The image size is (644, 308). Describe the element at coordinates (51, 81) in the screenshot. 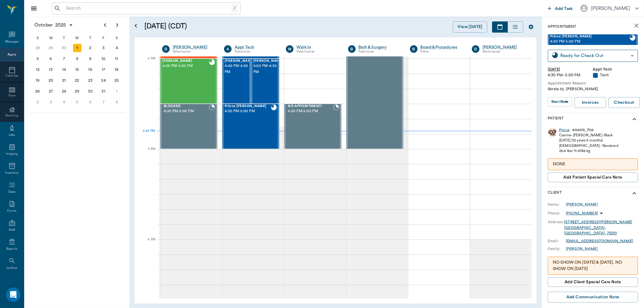

I see `div: Monday, October 20, 2025` at that location.